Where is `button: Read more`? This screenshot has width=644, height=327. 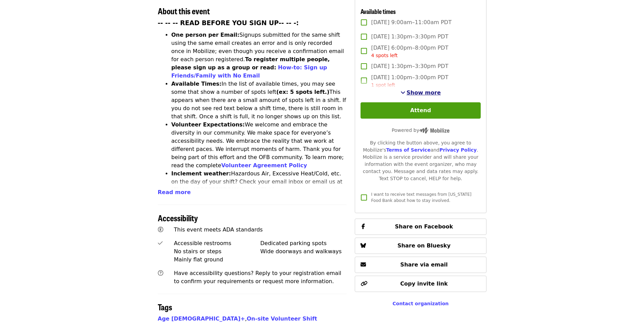 button: Read more is located at coordinates (174, 192).